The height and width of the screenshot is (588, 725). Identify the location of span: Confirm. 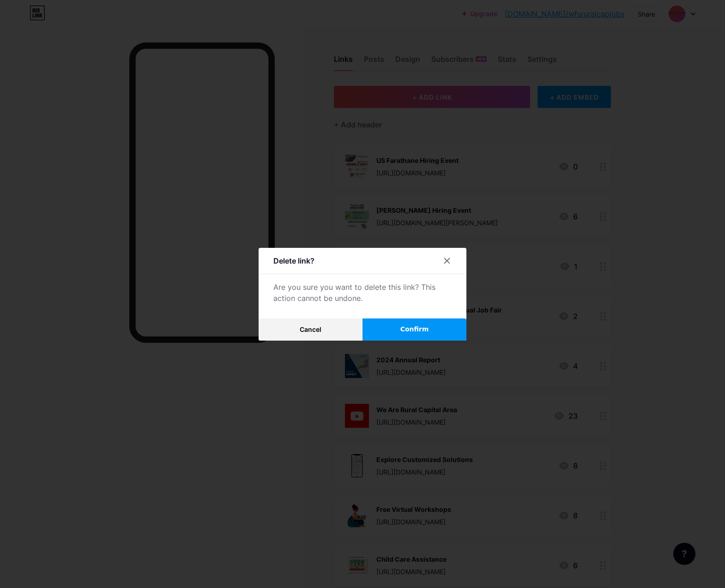
(415, 329).